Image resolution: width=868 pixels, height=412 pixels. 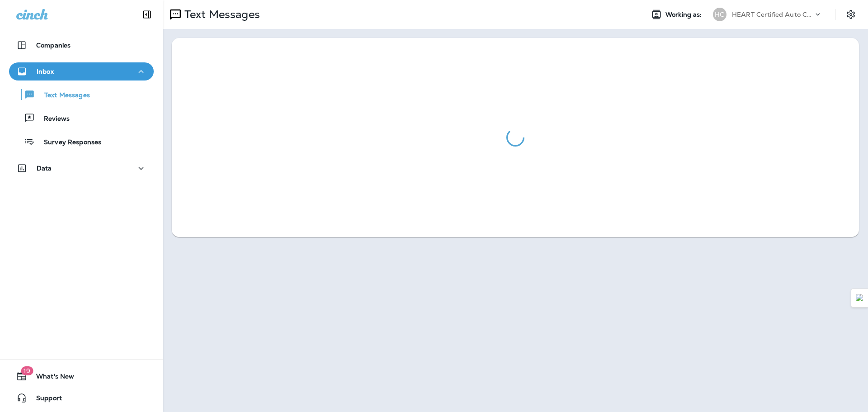 I want to click on button: Reviews, so click(x=81, y=118).